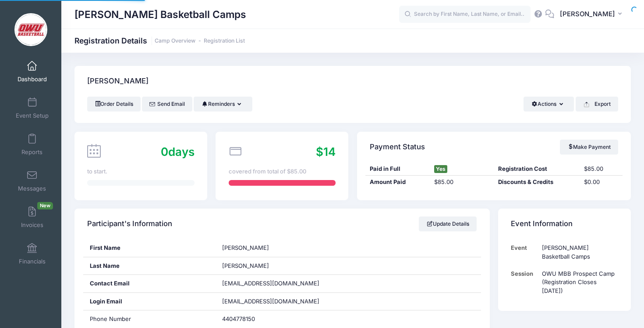 This screenshot has height=328, width=644. I want to click on a: Order Details, so click(114, 104).